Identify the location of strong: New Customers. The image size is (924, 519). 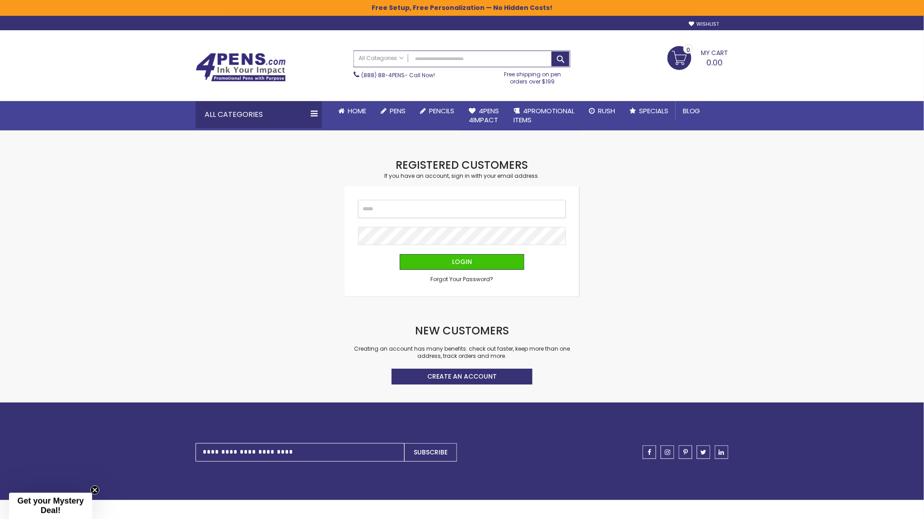
(462, 331).